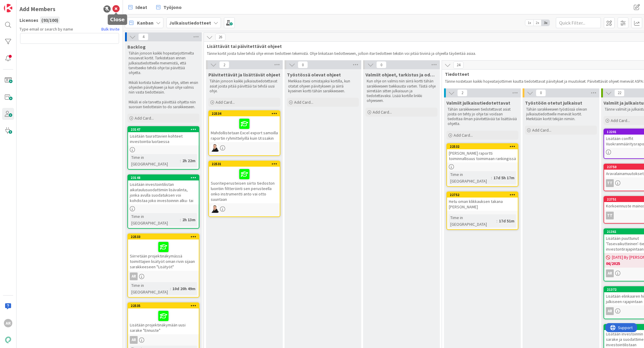 The width and height of the screenshot is (644, 348). I want to click on p: Tähän sarakkeeseen tiedotettavat asiat joista on tehty jo ohje tai voidaan tiedottaa ilman päivit..., so click(482, 116).